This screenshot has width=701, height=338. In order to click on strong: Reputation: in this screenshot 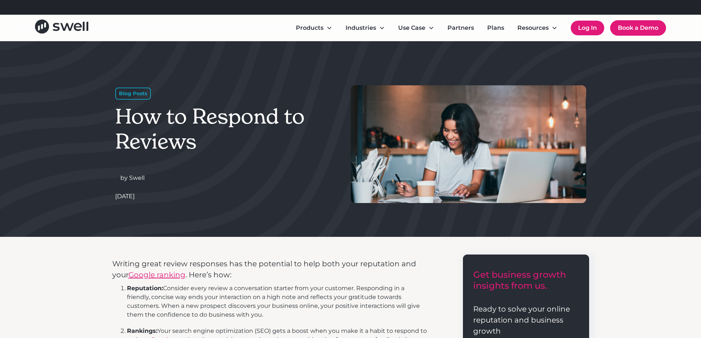, I will do `click(145, 288)`.